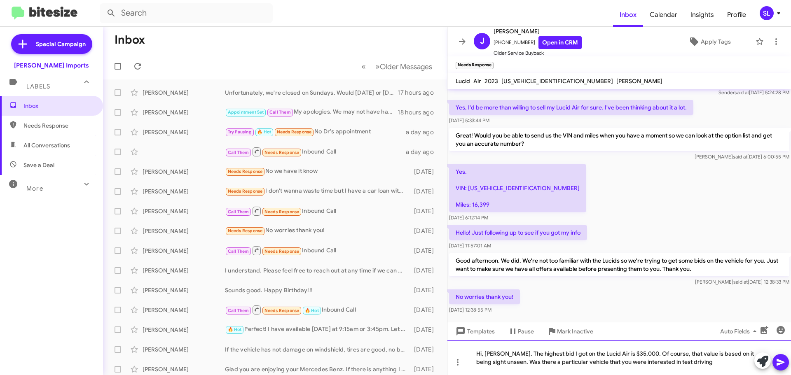  I want to click on button: Templates, so click(474, 332).